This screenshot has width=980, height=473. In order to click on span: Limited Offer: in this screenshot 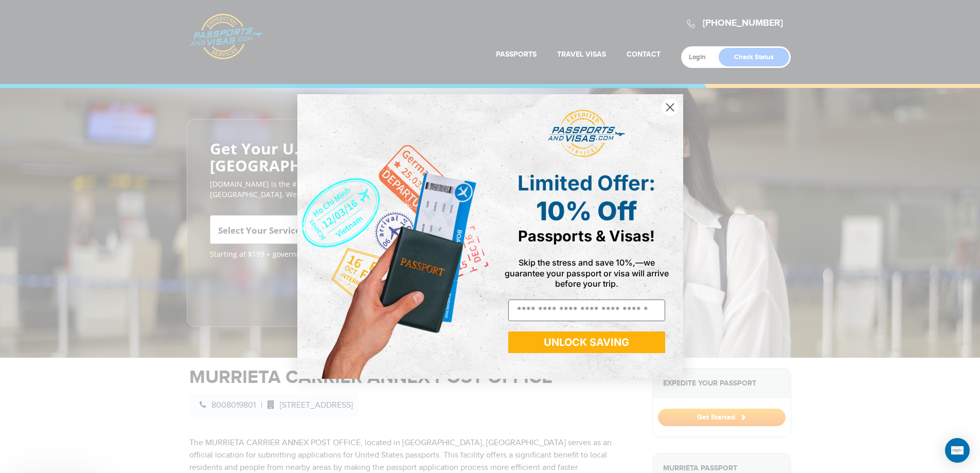, I will do `click(586, 183)`.